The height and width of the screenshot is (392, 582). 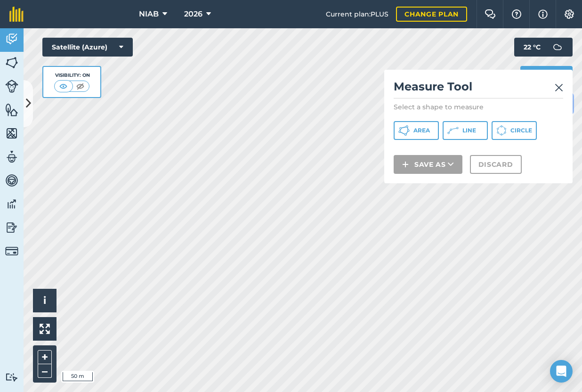 I want to click on span: Circle, so click(x=522, y=131).